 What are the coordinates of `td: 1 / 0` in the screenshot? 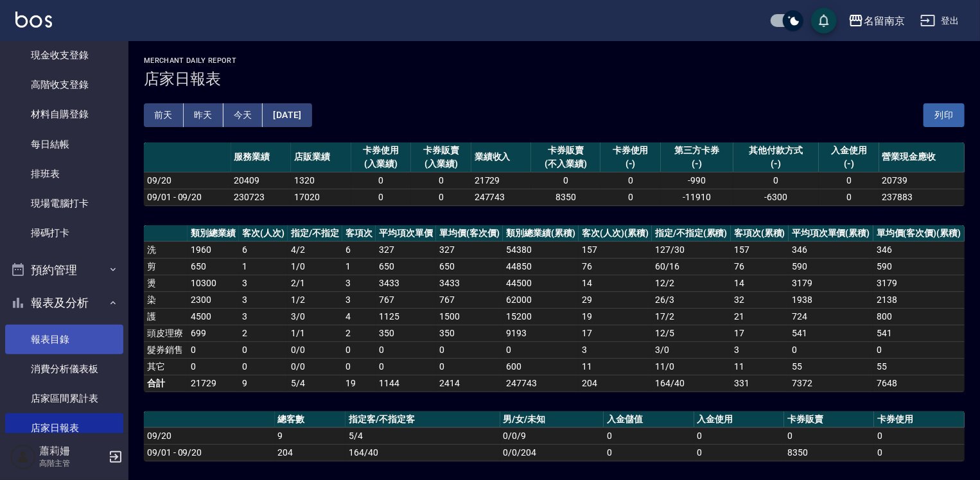 It's located at (314, 267).